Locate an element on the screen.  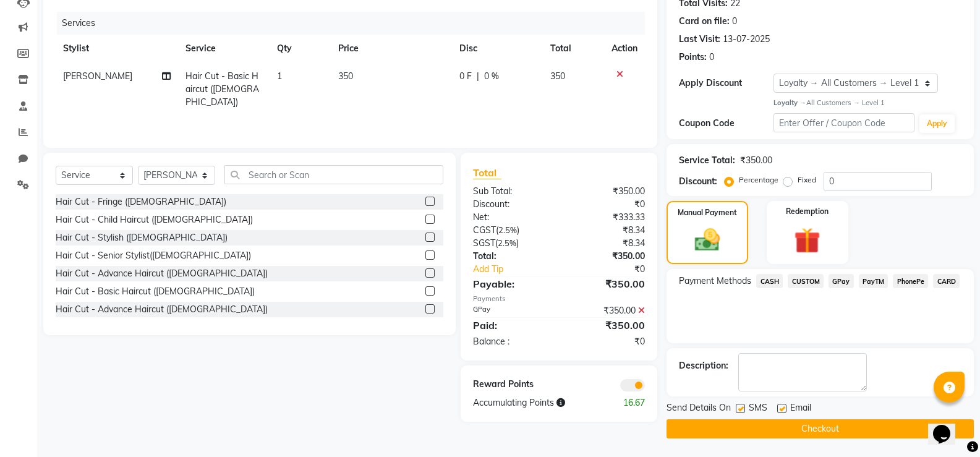
span: CUSTOM is located at coordinates (805, 280).